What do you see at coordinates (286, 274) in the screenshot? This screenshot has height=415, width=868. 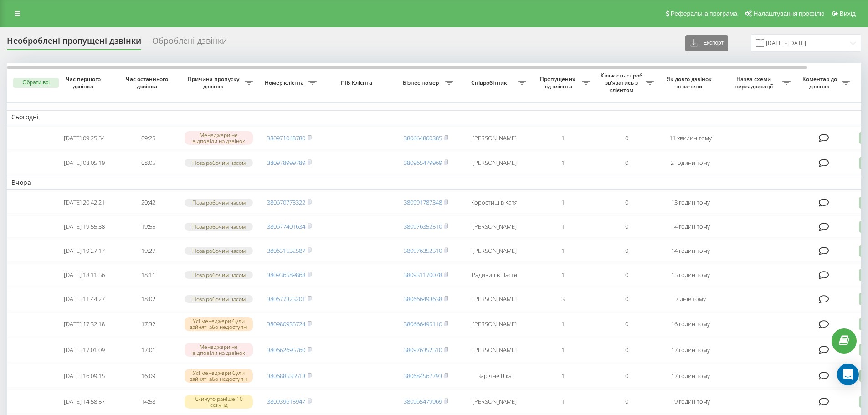 I see `a: 380936589868` at bounding box center [286, 274].